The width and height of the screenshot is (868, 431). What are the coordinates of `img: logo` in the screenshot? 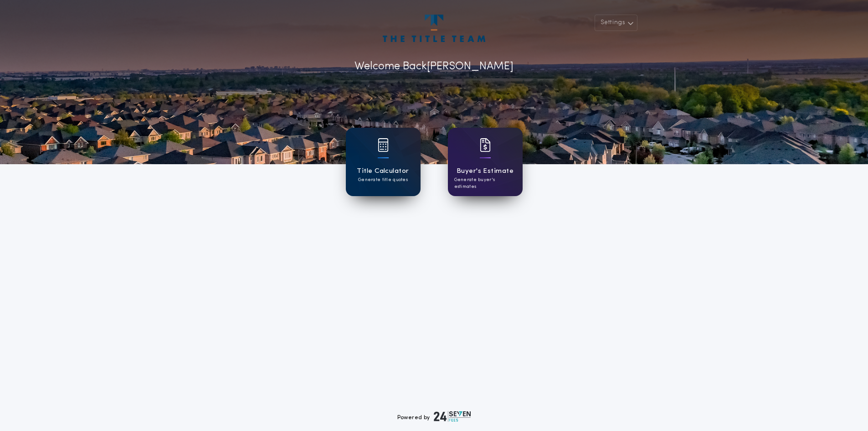 It's located at (453, 416).